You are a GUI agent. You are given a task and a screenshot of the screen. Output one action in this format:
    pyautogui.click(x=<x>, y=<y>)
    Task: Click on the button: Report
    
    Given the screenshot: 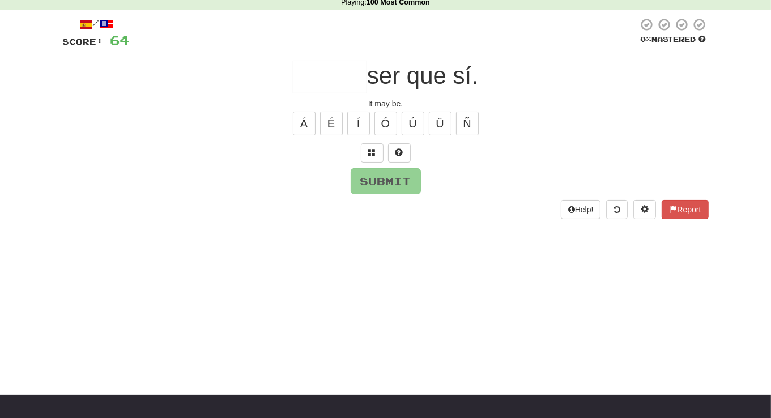 What is the action you would take?
    pyautogui.click(x=685, y=210)
    